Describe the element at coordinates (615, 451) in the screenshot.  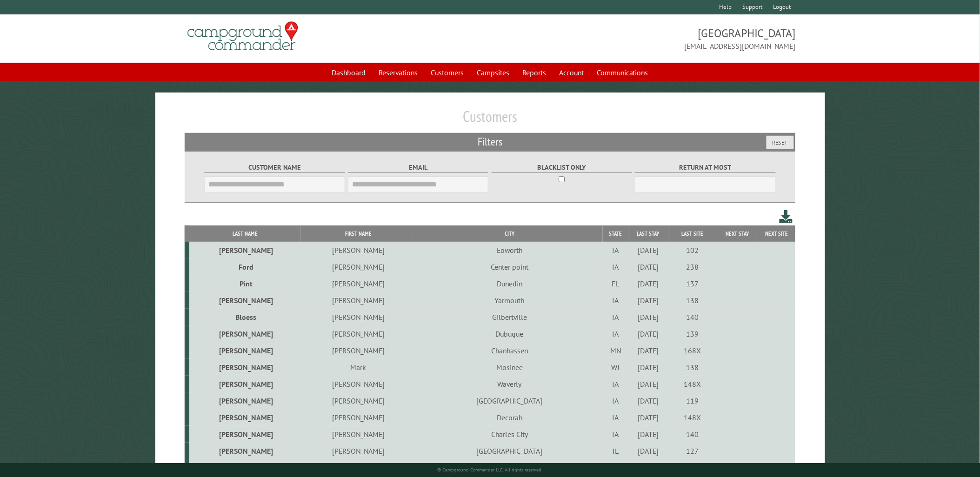
I see `td: IL` at that location.